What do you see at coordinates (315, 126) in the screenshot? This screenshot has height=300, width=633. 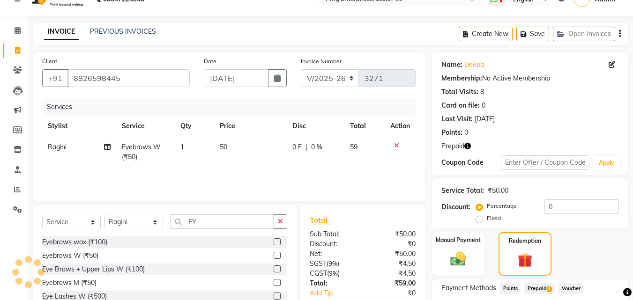 I see `th: Disc` at bounding box center [315, 126].